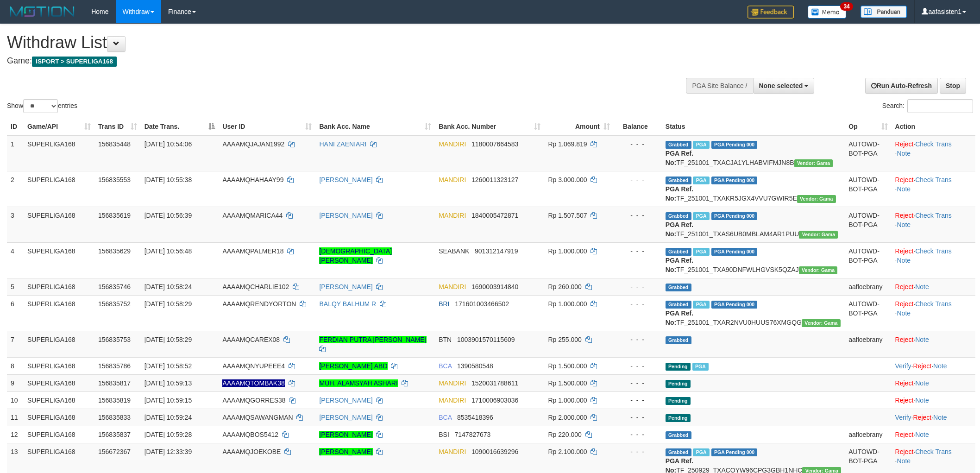 This screenshot has width=980, height=473. Describe the element at coordinates (444, 304) in the screenshot. I see `span: BRI` at that location.